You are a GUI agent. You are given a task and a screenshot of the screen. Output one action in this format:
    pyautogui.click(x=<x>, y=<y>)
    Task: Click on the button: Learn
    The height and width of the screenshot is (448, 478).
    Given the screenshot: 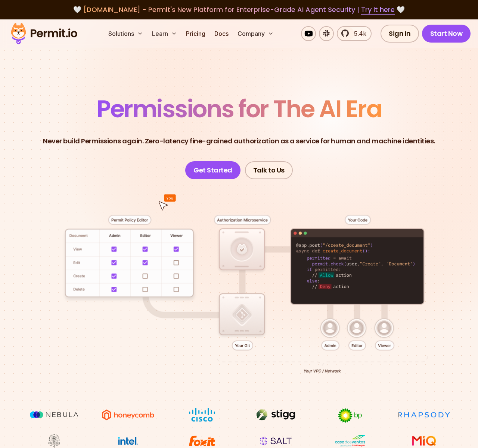 What is the action you would take?
    pyautogui.click(x=164, y=34)
    